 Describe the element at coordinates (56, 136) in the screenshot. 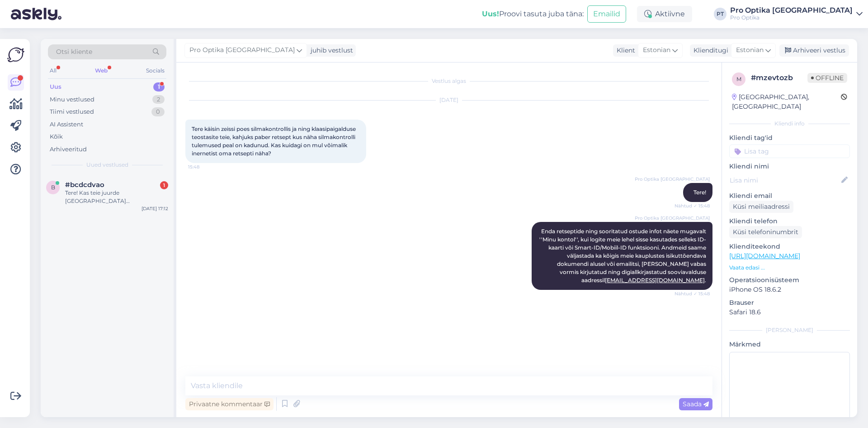

I see `div: Kõik` at that location.